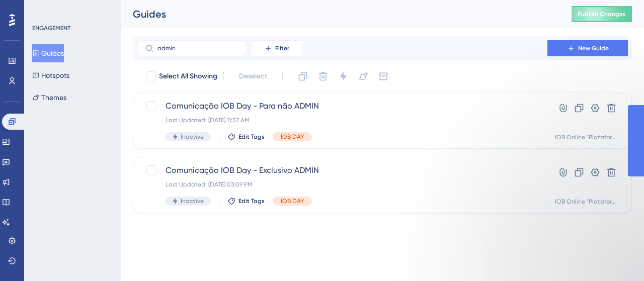 The width and height of the screenshot is (644, 281). Describe the element at coordinates (51, 28) in the screenshot. I see `div: ENGAGEMENT` at that location.